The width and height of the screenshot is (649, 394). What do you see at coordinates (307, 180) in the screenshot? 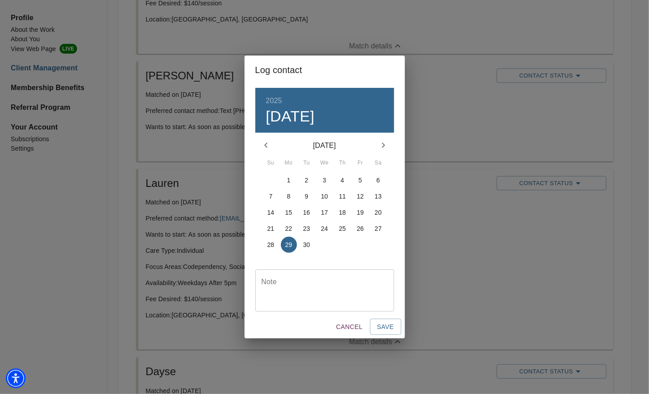
I see `button: 2` at bounding box center [307, 180].